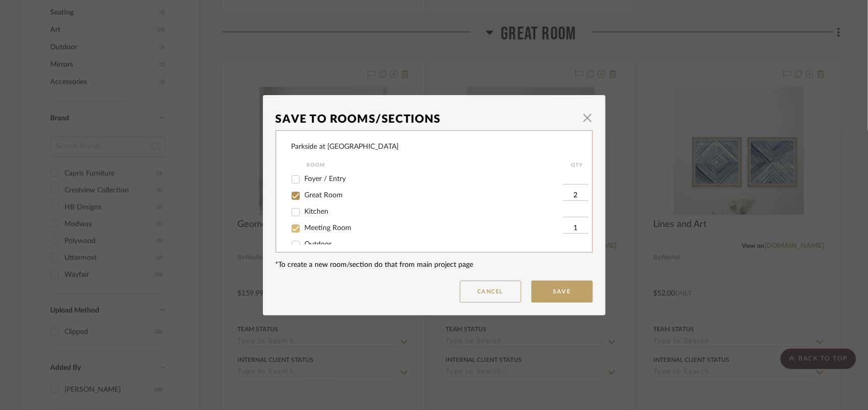  I want to click on button: Save, so click(562, 291).